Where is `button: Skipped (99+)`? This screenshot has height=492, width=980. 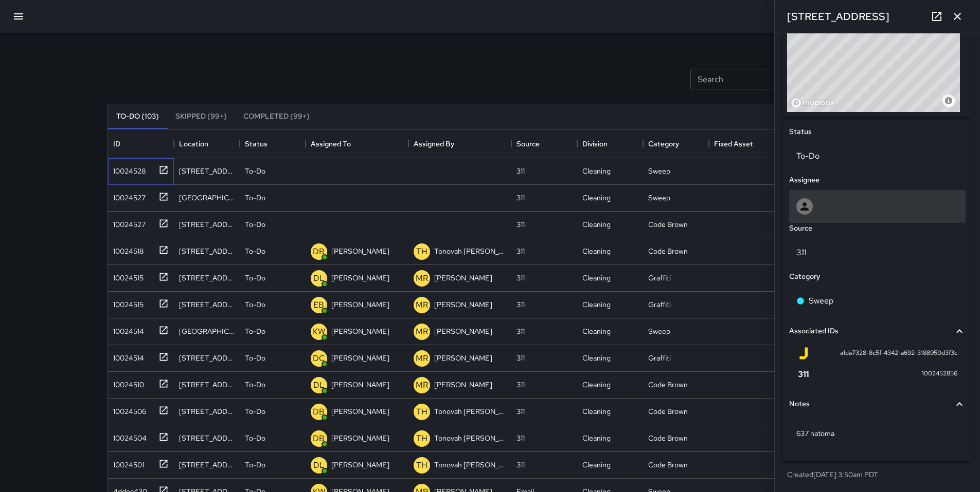
button: Skipped (99+) is located at coordinates (201, 117).